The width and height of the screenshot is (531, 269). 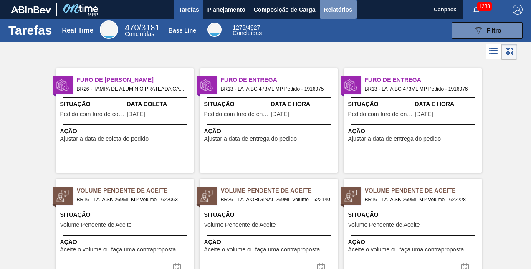 What do you see at coordinates (338, 10) in the screenshot?
I see `span: Relatórios` at bounding box center [338, 10].